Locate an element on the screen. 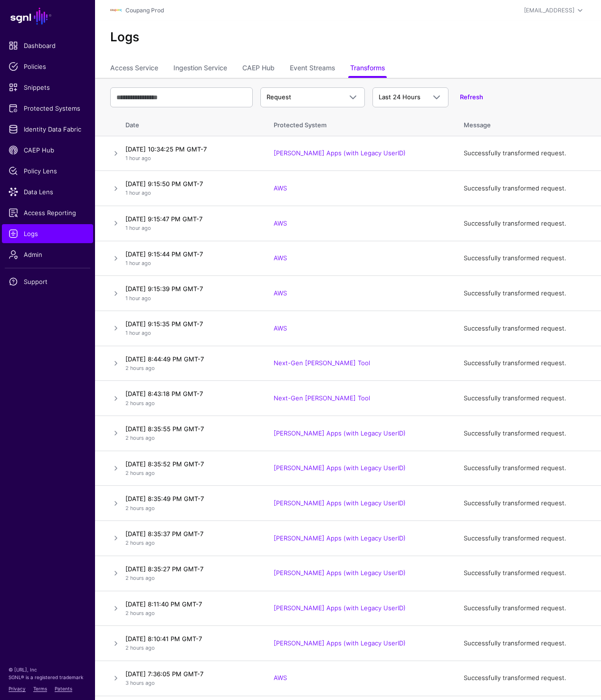 This screenshot has height=700, width=601. a: Policies is located at coordinates (48, 67).